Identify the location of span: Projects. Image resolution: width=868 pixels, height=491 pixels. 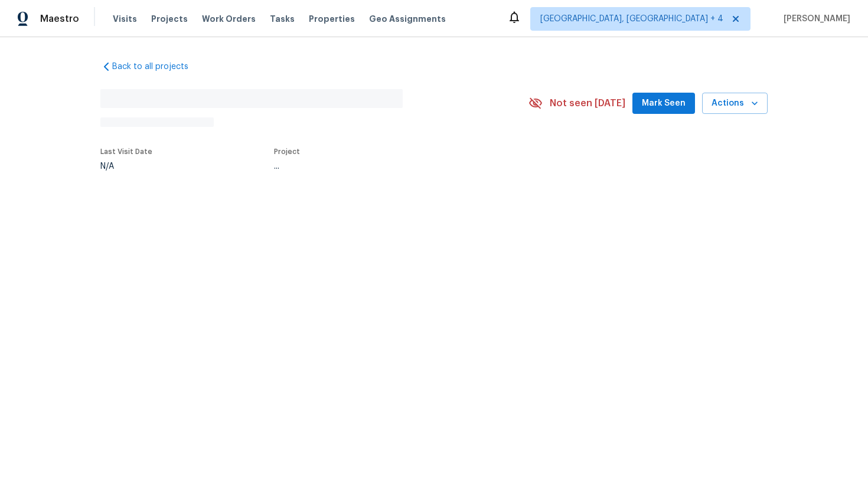
(169, 19).